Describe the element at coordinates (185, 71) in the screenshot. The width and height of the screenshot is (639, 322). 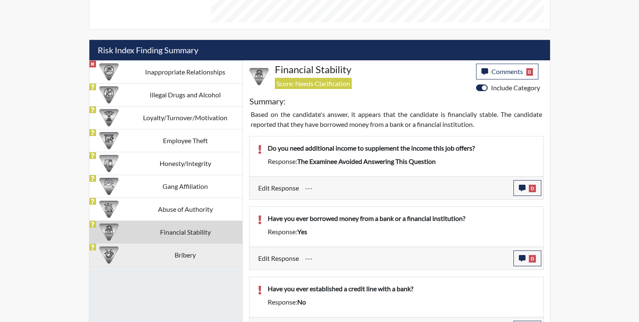
I see `td: Inappropriate Relationships` at that location.